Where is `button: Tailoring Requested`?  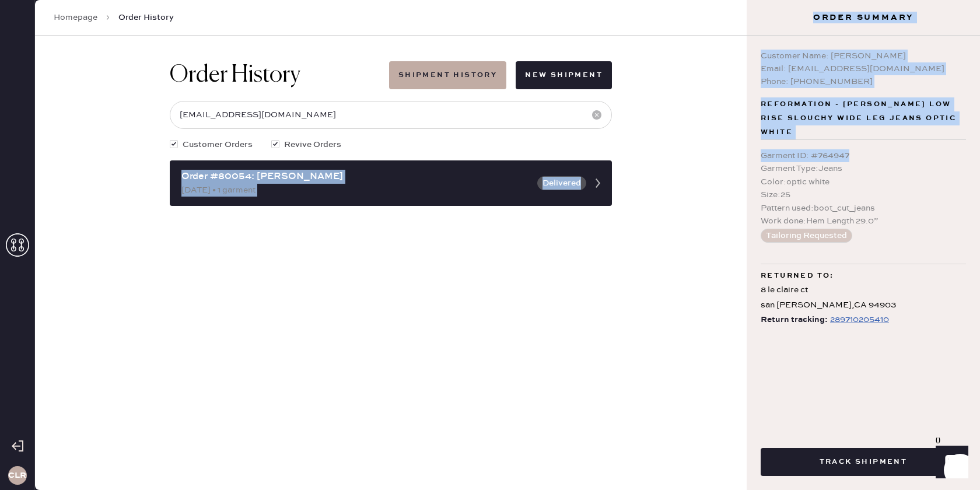 button: Tailoring Requested is located at coordinates (806, 236).